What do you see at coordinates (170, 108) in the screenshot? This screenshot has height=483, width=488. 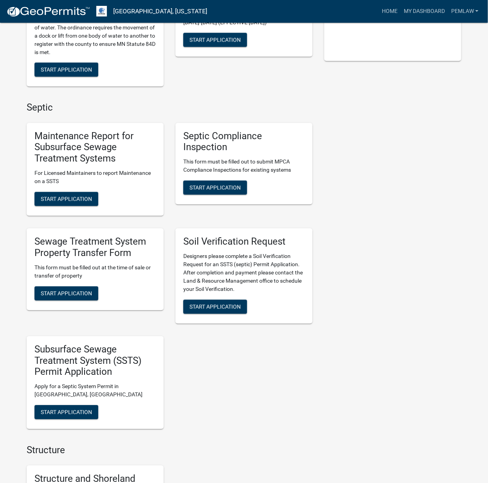 I see `h4: Septic` at bounding box center [170, 108].